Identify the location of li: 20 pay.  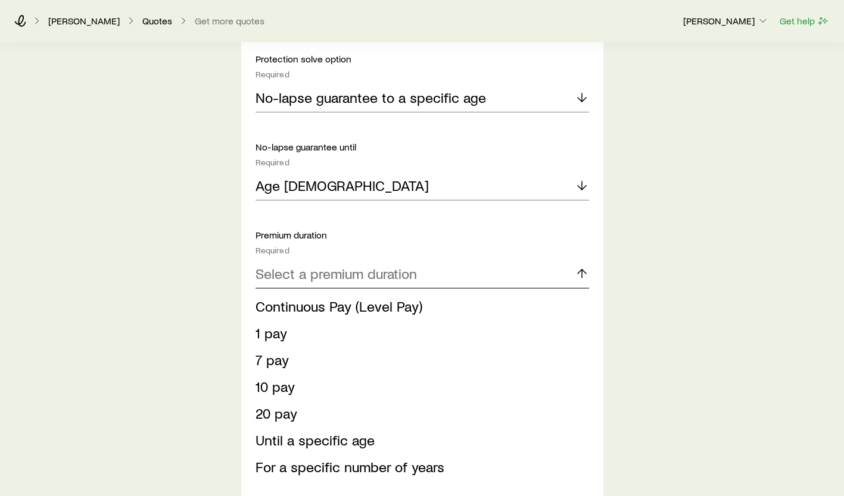
(418, 414).